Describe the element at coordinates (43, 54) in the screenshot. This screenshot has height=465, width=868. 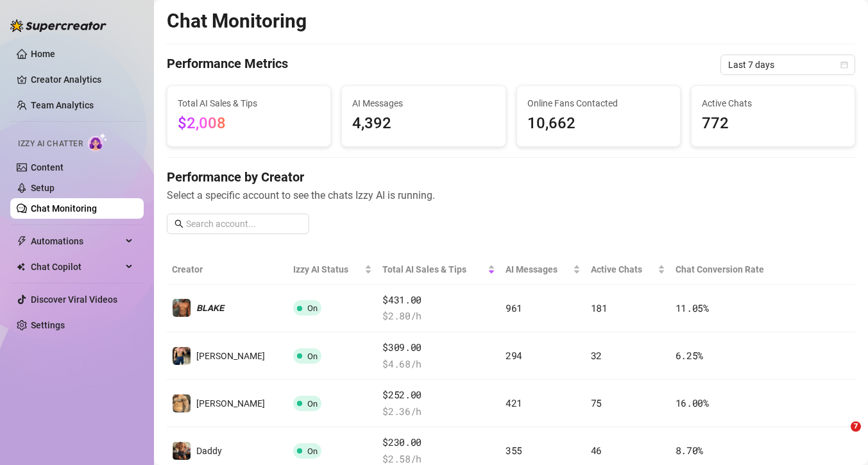
I see `a: Home` at that location.